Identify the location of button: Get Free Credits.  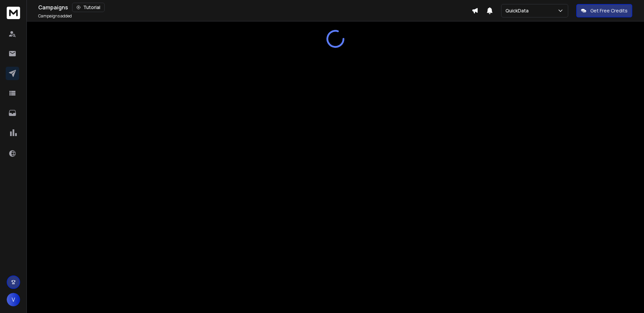
(604, 11).